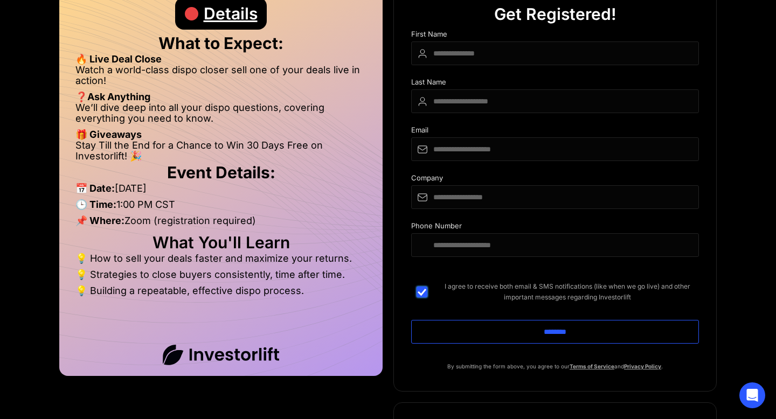 This screenshot has width=776, height=419. Describe the element at coordinates (119, 59) in the screenshot. I see `strong: 🔥 Live Deal Close` at that location.